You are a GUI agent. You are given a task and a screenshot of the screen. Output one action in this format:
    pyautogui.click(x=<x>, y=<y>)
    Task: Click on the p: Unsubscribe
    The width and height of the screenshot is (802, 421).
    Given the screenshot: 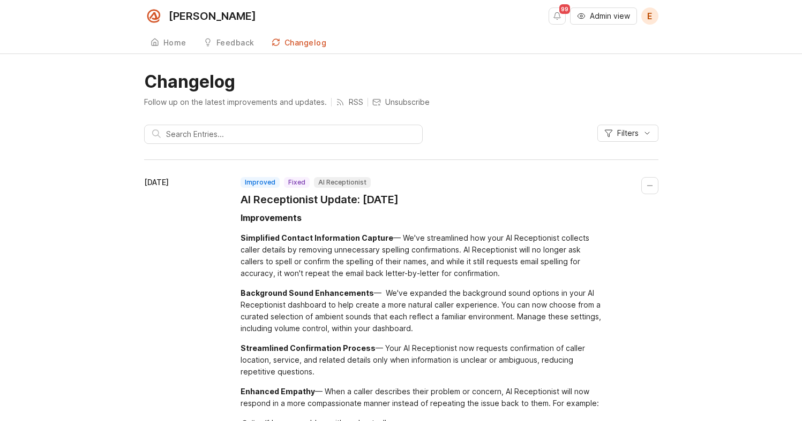 What is the action you would take?
    pyautogui.click(x=401, y=102)
    